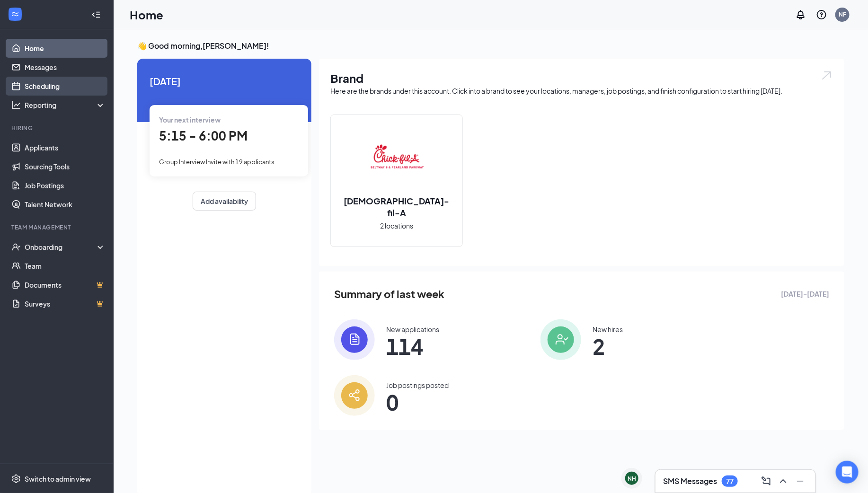 The image size is (868, 493). I want to click on a: Messages, so click(65, 67).